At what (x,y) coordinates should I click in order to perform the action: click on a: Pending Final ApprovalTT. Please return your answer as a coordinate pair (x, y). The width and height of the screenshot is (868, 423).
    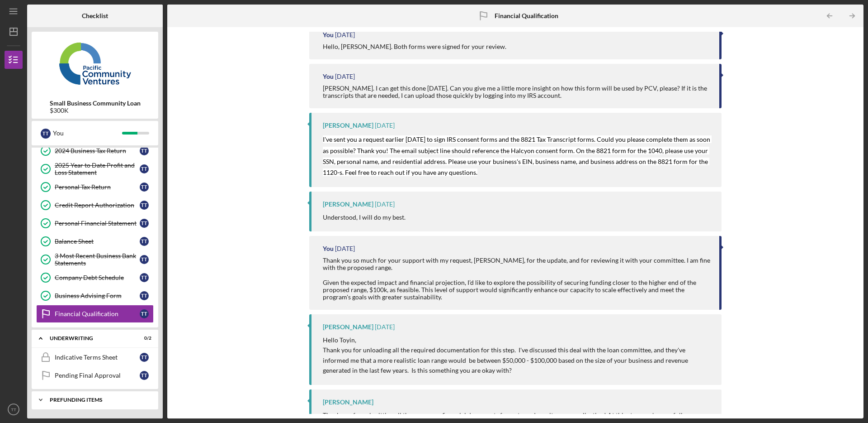
    Looking at the image, I should click on (95, 375).